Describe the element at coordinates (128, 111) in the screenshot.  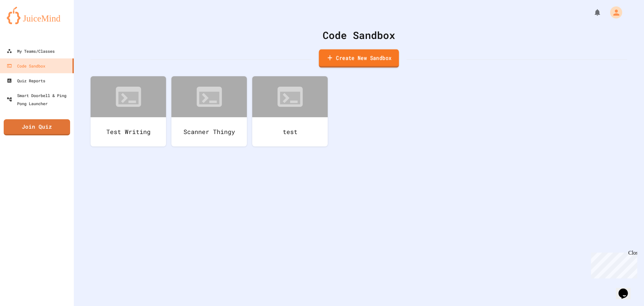
I see `a: Test Writing` at that location.